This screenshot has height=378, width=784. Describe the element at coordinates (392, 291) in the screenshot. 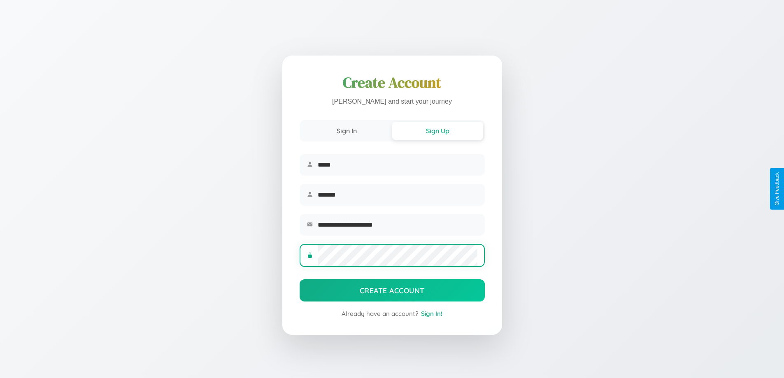

I see `button: Create Account` at that location.